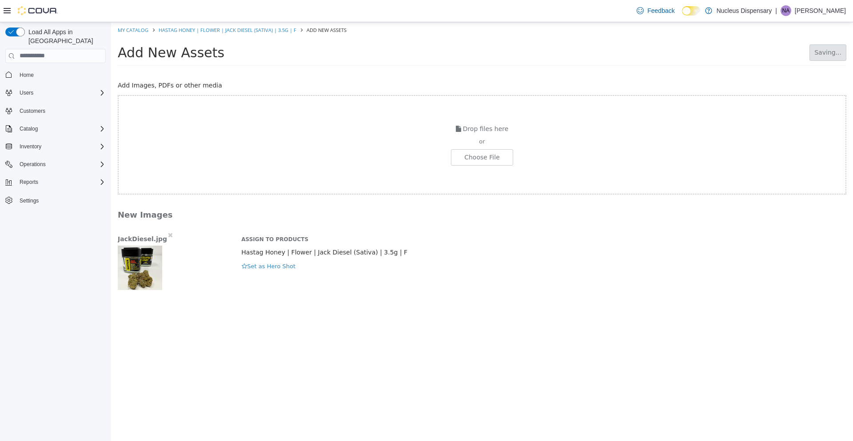 Image resolution: width=853 pixels, height=441 pixels. Describe the element at coordinates (433, 218) in the screenshot. I see `h6: Assign to Products` at that location.